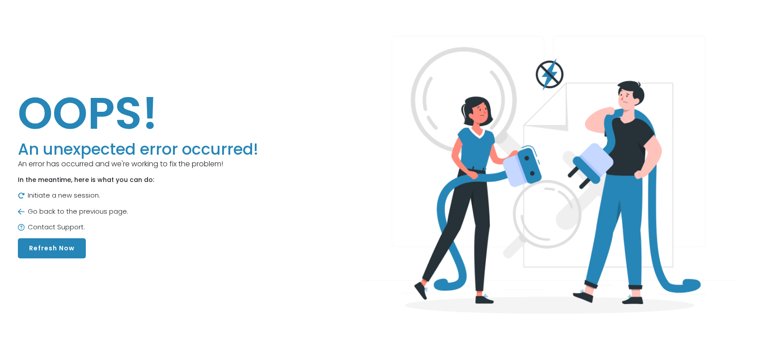  What do you see at coordinates (52, 248) in the screenshot?
I see `button: Refresh Now` at bounding box center [52, 248].